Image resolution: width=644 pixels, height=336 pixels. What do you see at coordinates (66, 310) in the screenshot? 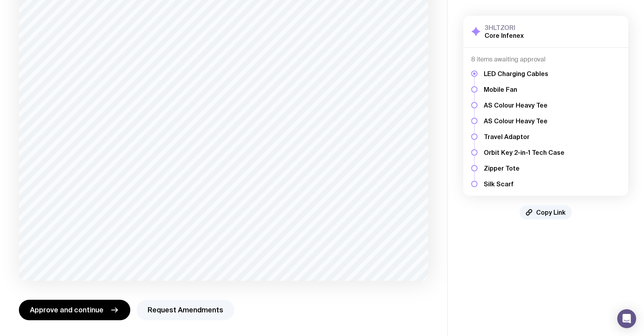
I see `span: Approve and continue` at bounding box center [66, 310].